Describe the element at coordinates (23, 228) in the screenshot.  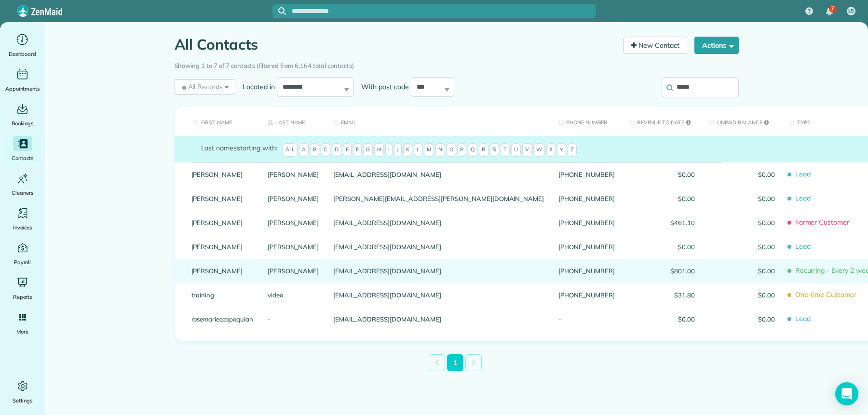
I see `span: Invoices` at that location.